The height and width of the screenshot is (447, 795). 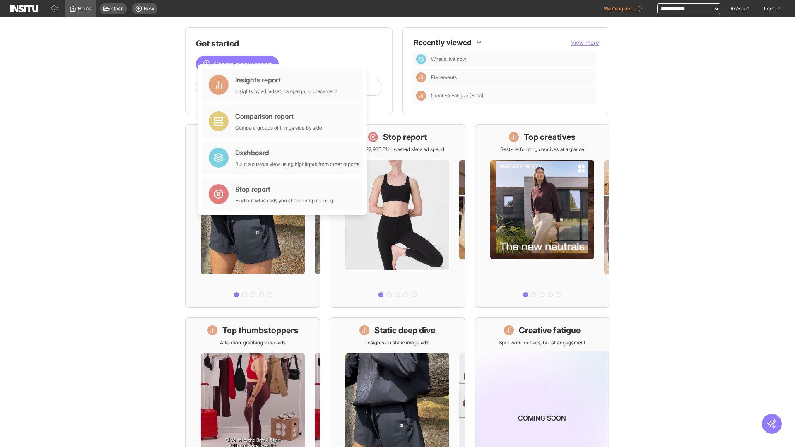 What do you see at coordinates (260, 330) in the screenshot?
I see `h1: Top thumbstoppers` at bounding box center [260, 330].